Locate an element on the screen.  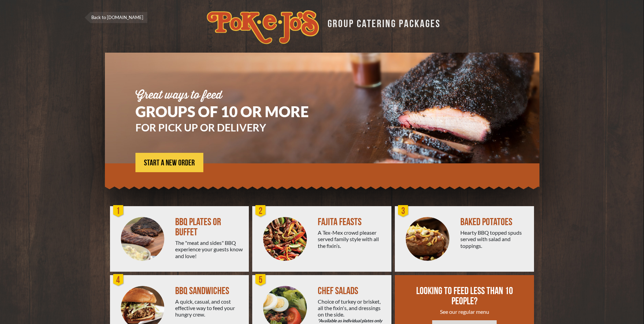
h1: GROUPS OF 10 OR MORE is located at coordinates (232, 111).